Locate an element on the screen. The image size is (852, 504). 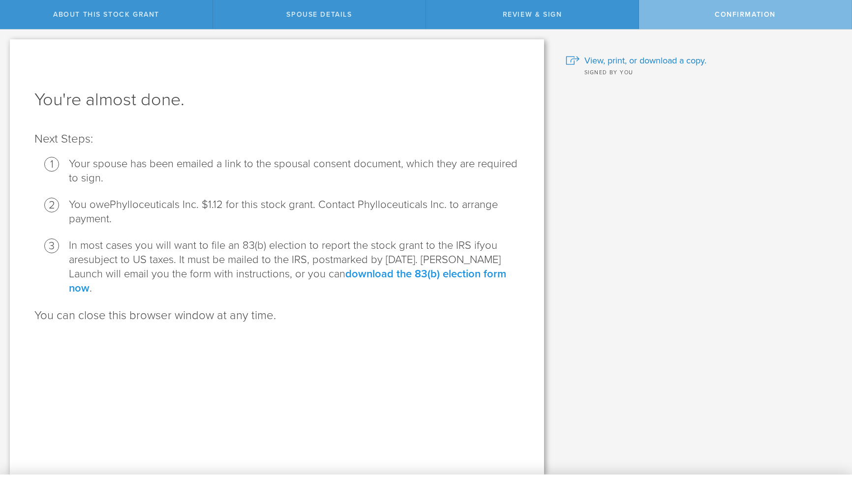
span: Review & Sign is located at coordinates (532, 14).